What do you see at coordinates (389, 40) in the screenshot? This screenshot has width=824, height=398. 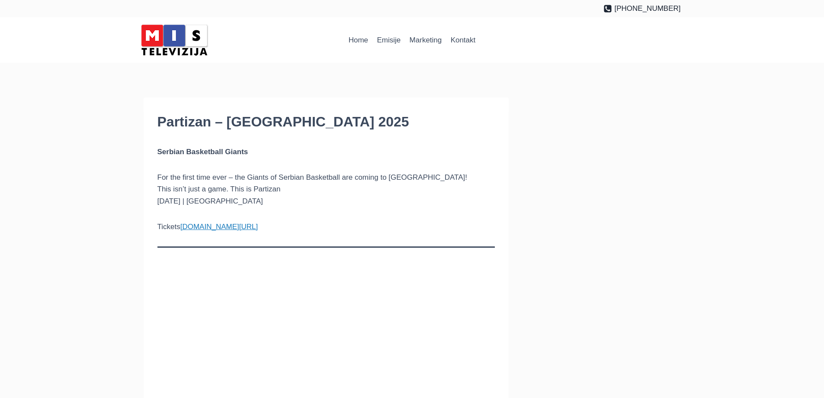 I see `a: Emisije` at bounding box center [389, 40].